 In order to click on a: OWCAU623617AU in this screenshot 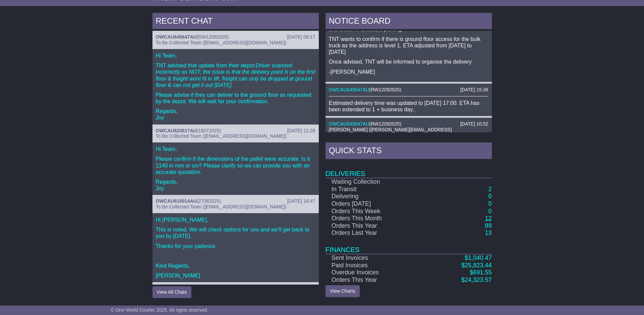, I will do `click(176, 130)`.